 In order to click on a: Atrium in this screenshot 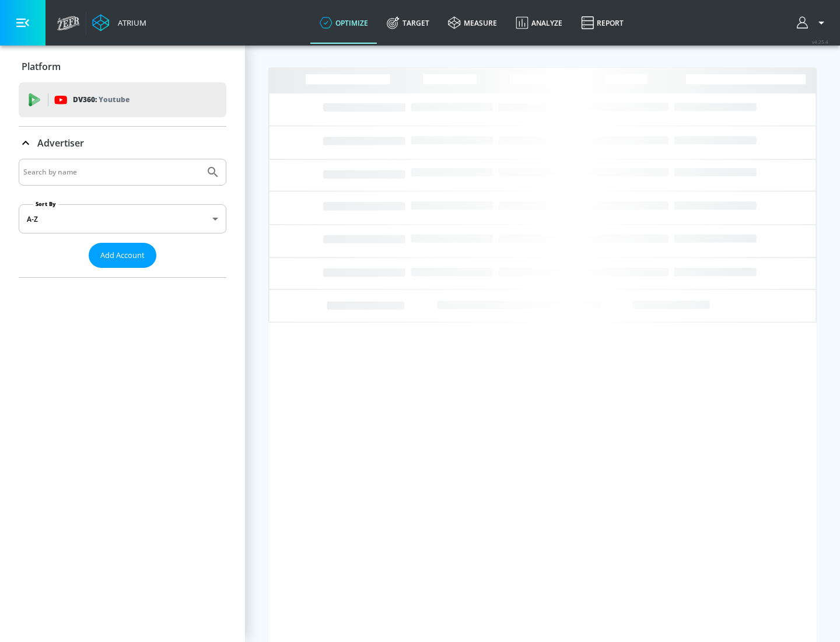, I will do `click(119, 23)`.